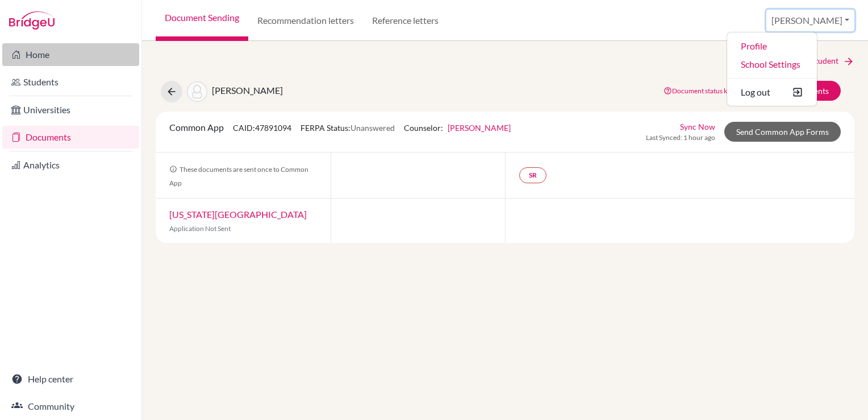 Image resolution: width=868 pixels, height=420 pixels. Describe the element at coordinates (373, 128) in the screenshot. I see `span: Unanswered` at that location.